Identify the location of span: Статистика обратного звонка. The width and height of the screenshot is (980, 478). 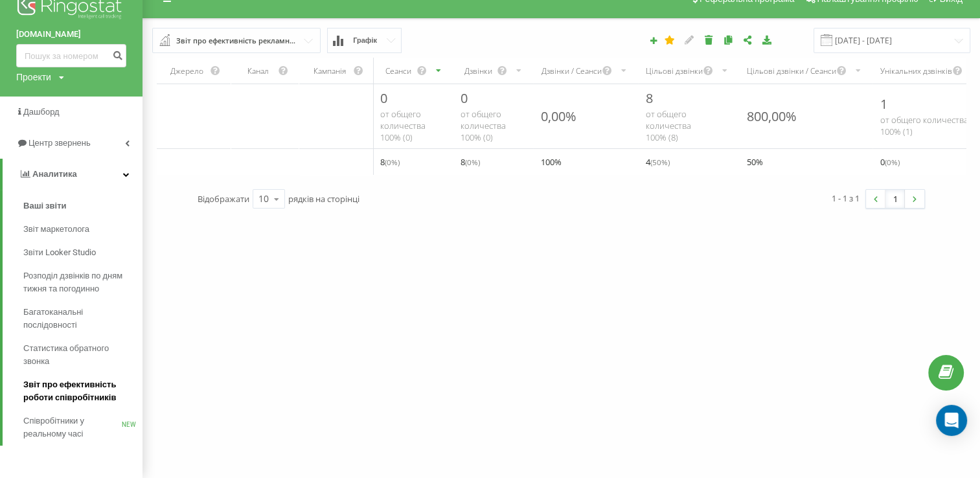
(80, 355).